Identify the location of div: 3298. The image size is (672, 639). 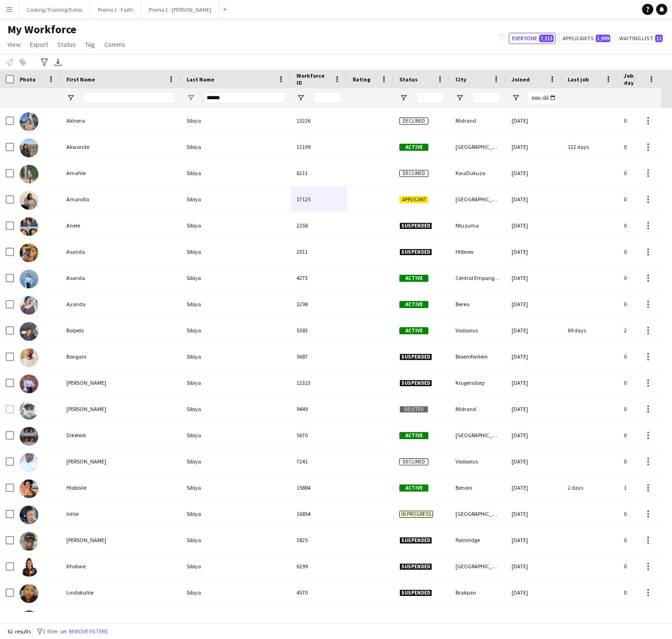
(319, 304).